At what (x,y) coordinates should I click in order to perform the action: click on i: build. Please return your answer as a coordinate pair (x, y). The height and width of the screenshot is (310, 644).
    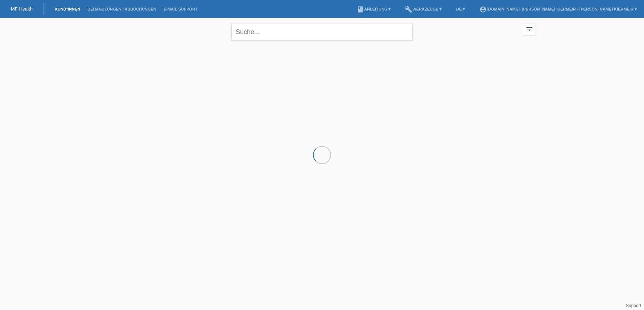
    Looking at the image, I should click on (409, 10).